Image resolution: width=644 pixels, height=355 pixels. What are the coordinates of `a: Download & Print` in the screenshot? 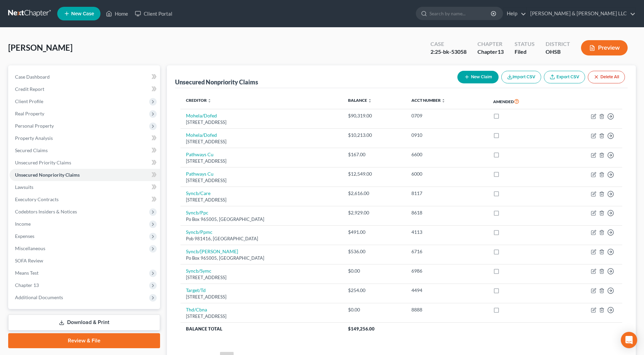 It's located at (84, 323).